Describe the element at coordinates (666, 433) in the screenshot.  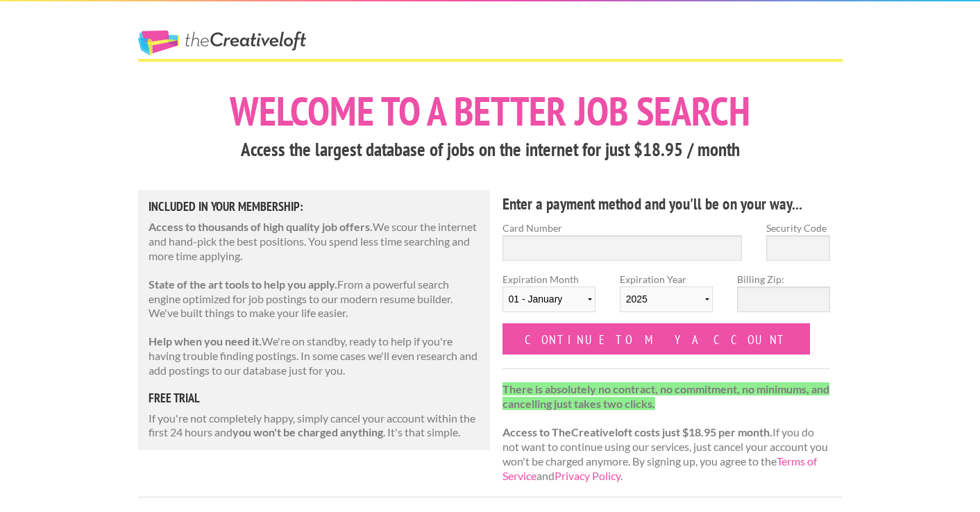
I see `p: If you do not want to continue using our services, just cancel your account you won't be charged ...` at that location.